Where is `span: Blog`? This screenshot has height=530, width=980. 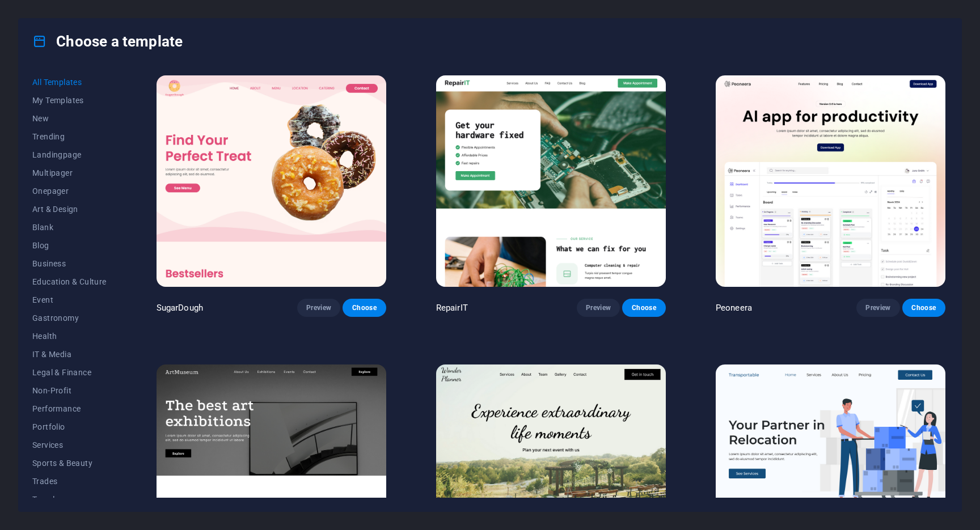
span: Blog is located at coordinates (69, 245).